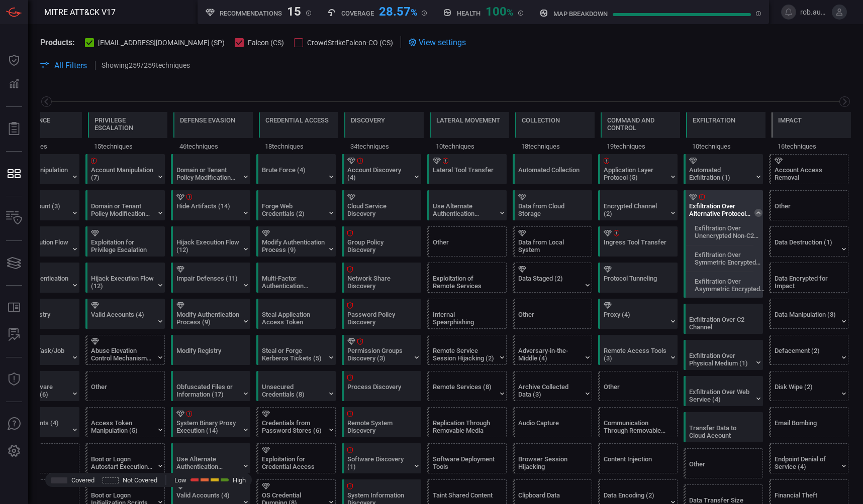 This screenshot has width=863, height=504. I want to click on div: T1552: Unsecured Credentials, so click(296, 386).